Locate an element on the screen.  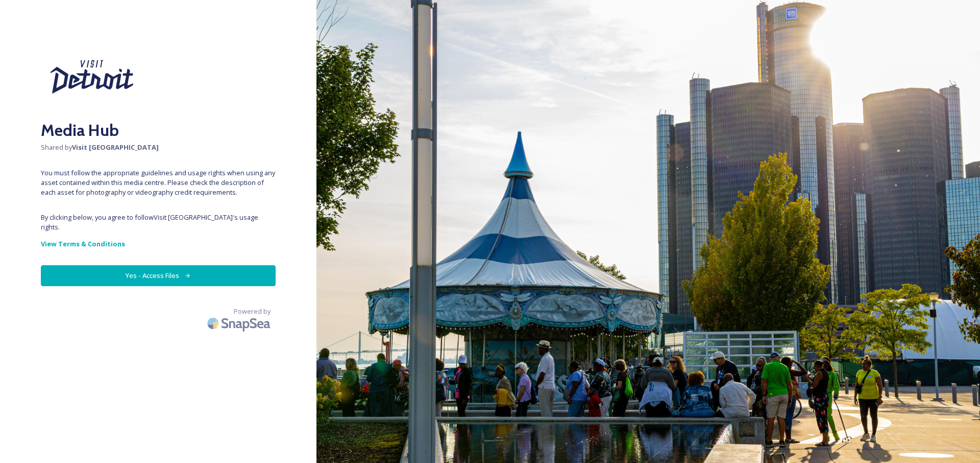
button: Yes - Access Files is located at coordinates (159, 276).